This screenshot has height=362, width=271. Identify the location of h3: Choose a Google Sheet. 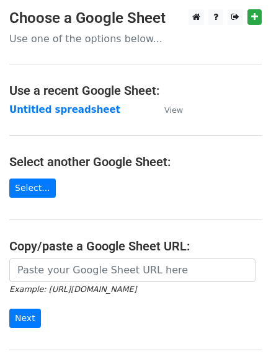
(135, 18).